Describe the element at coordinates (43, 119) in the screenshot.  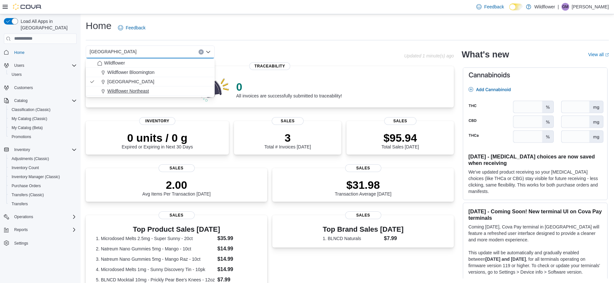
I see `span: My Catalog (Classic)` at that location.